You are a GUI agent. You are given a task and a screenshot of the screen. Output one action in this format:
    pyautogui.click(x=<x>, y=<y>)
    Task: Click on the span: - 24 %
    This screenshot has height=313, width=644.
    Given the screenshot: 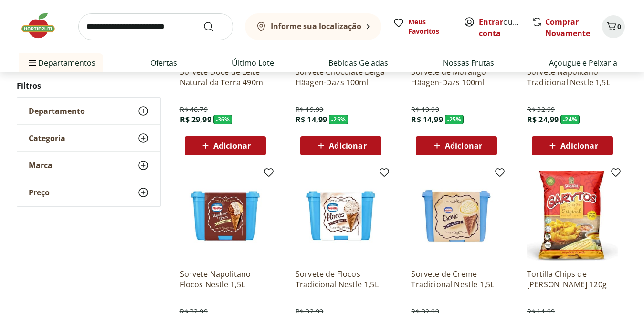 What is the action you would take?
    pyautogui.click(x=569, y=120)
    